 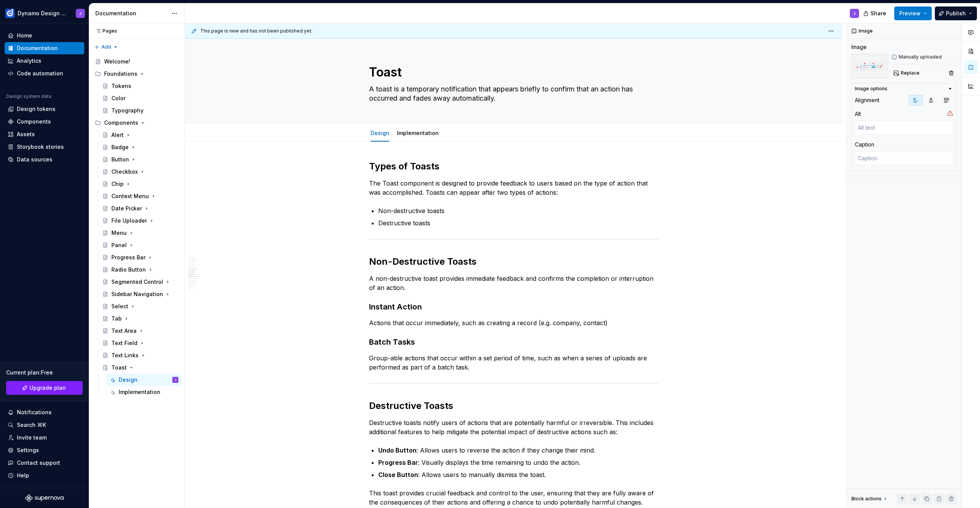 What do you see at coordinates (140, 160) in the screenshot?
I see `a: Button` at bounding box center [140, 160].